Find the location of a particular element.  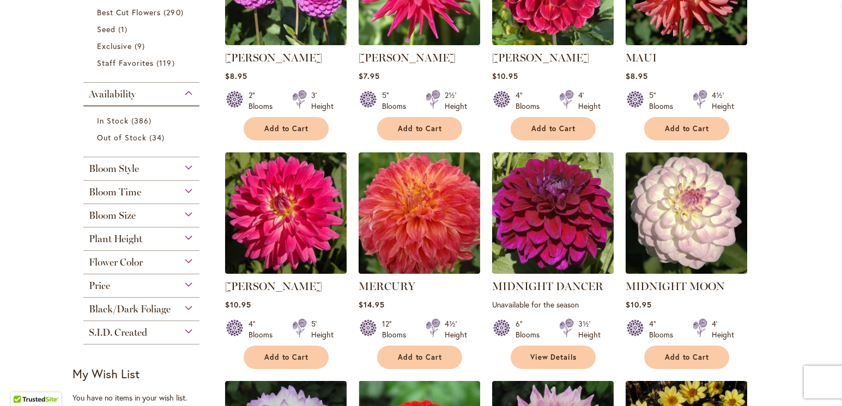

div: 12" Blooms is located at coordinates (397, 330).